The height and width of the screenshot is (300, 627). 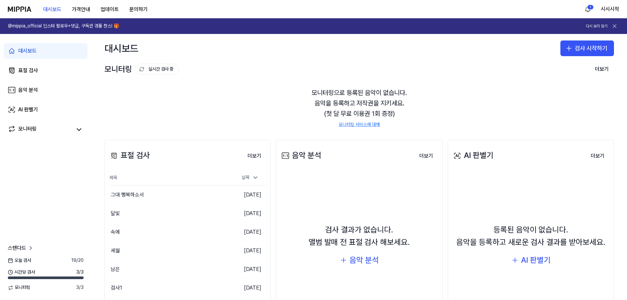 What do you see at coordinates (21, 272) in the screenshot?
I see `span: 시간당 검사` at bounding box center [21, 272].